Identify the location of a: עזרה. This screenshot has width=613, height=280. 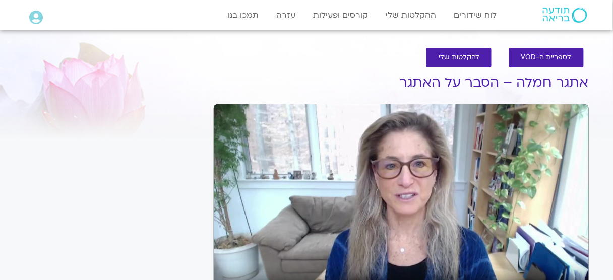
(286, 15).